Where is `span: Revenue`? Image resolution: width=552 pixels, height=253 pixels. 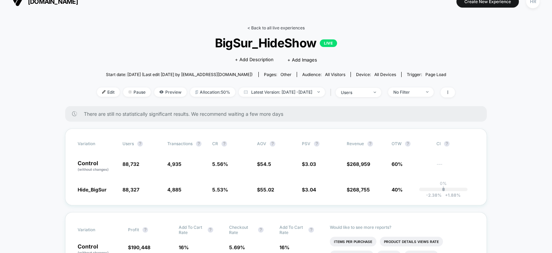
span: Revenue is located at coordinates (355, 143).